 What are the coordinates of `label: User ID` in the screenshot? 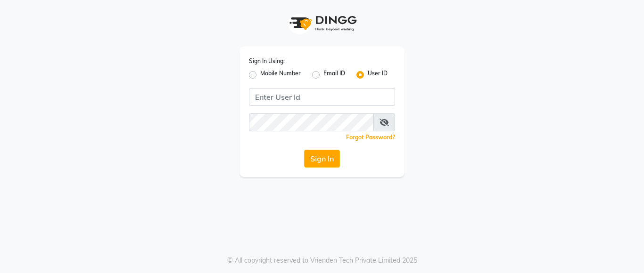 It's located at (378, 75).